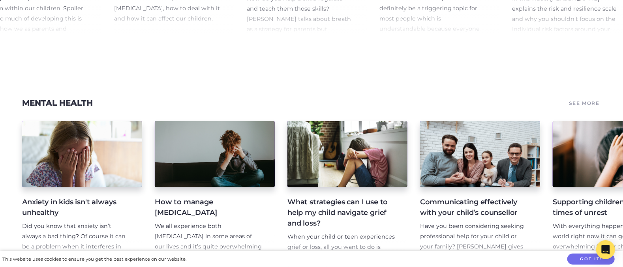 The width and height of the screenshot is (623, 267). What do you see at coordinates (591, 259) in the screenshot?
I see `button: Got it!` at bounding box center [591, 259].